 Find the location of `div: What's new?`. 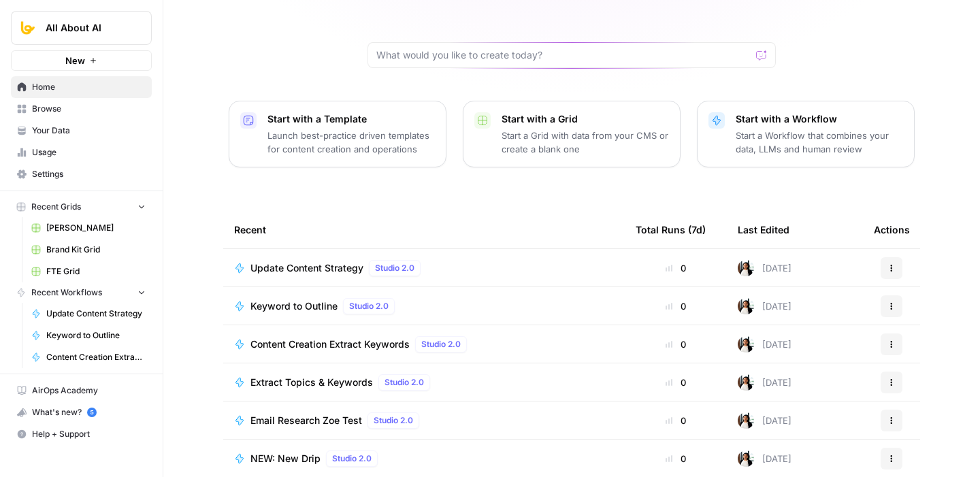

div: What's new? is located at coordinates (81, 412).